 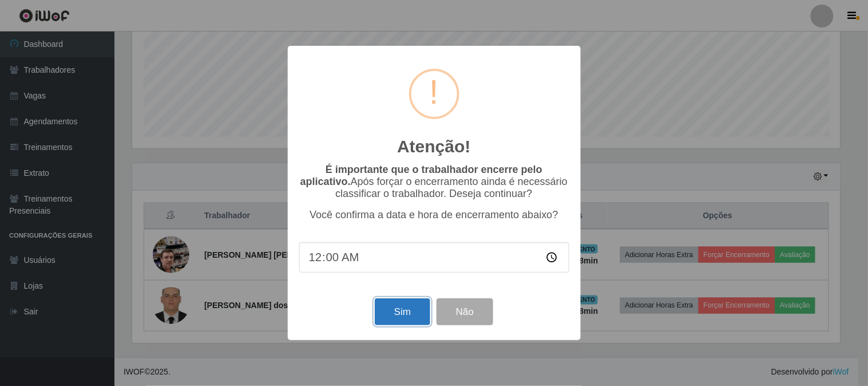 What do you see at coordinates (402, 312) in the screenshot?
I see `button: Sim` at bounding box center [402, 312].